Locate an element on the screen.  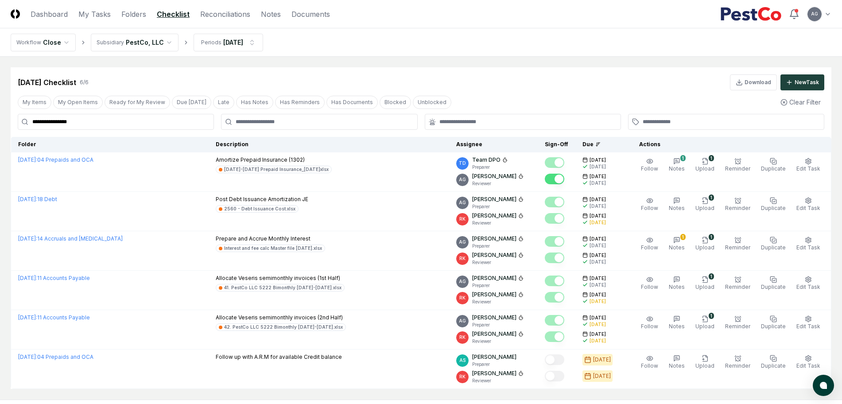
p: Follow up with A.R.M for available Credit balance is located at coordinates (279, 357).